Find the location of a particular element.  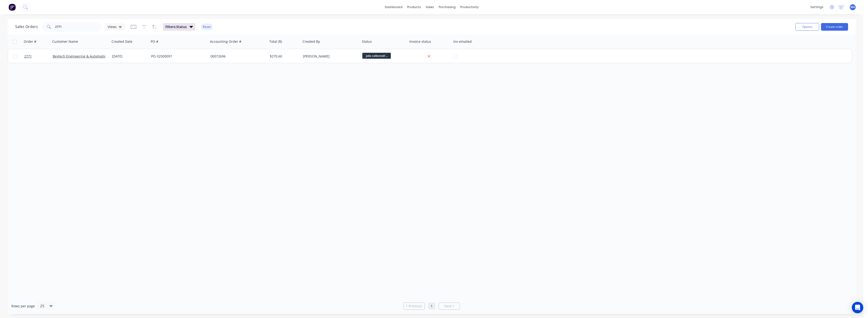

div: $270.60 is located at coordinates (284, 56).